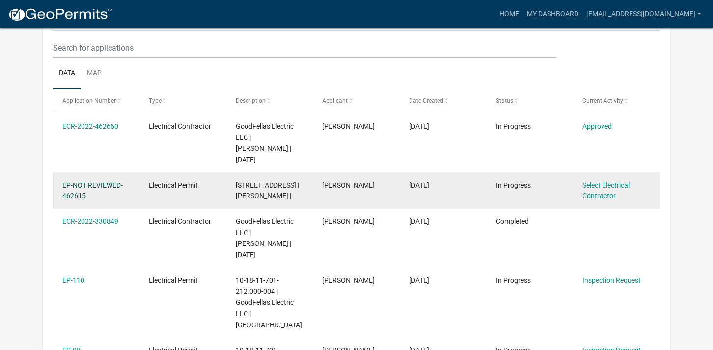  What do you see at coordinates (67, 74) in the screenshot?
I see `a: Data` at bounding box center [67, 74].